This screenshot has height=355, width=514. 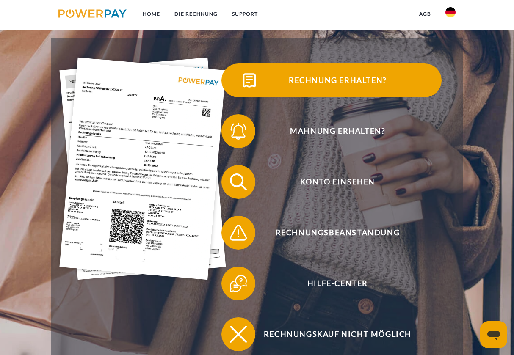 What do you see at coordinates (142, 169) in the screenshot?
I see `img: single_invoice_powerpay_de.jpg` at bounding box center [142, 169].